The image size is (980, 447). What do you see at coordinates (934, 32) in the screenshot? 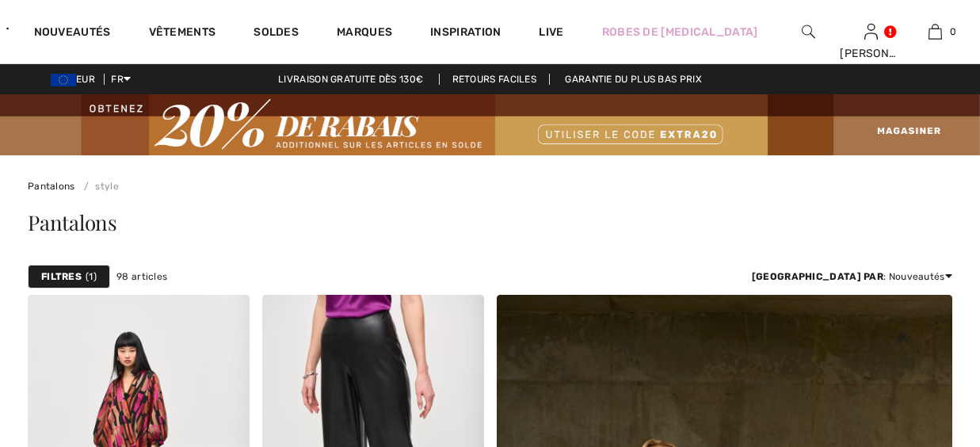
I see `img: Mon panier` at bounding box center [934, 32].